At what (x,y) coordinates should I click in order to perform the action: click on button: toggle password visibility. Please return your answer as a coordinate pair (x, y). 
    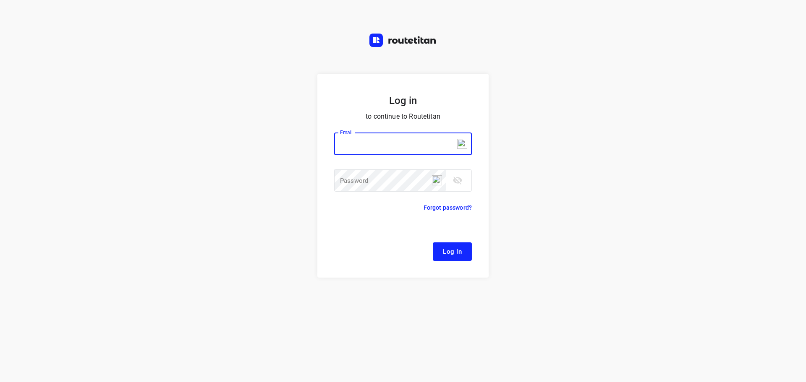
    Looking at the image, I should click on (458, 181).